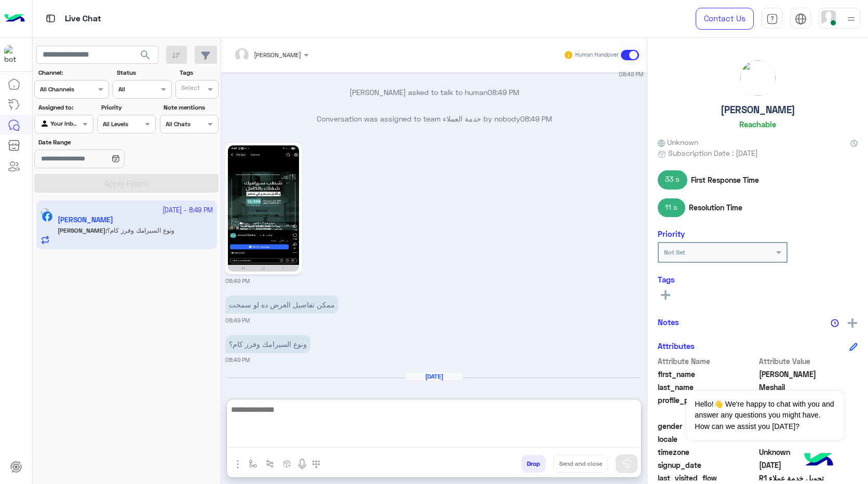  What do you see at coordinates (189, 89) in the screenshot?
I see `div: Select` at bounding box center [189, 89].